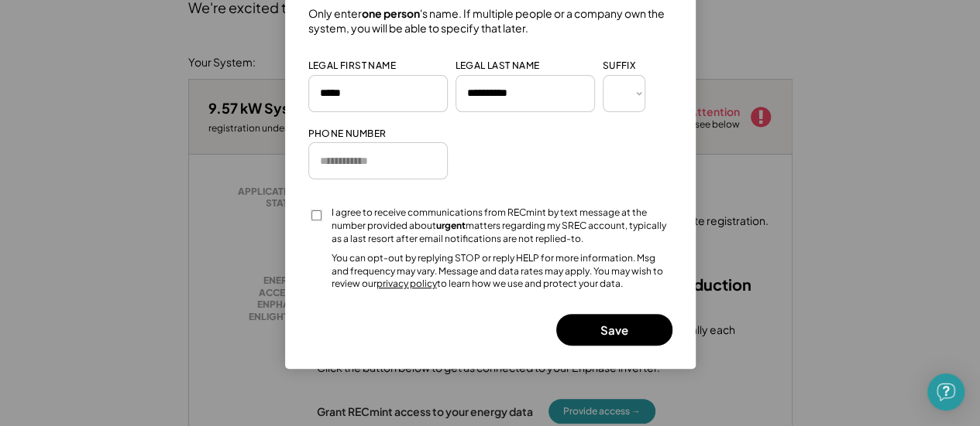  What do you see at coordinates (619, 66) in the screenshot?
I see `div: SUFFIX` at bounding box center [619, 66].